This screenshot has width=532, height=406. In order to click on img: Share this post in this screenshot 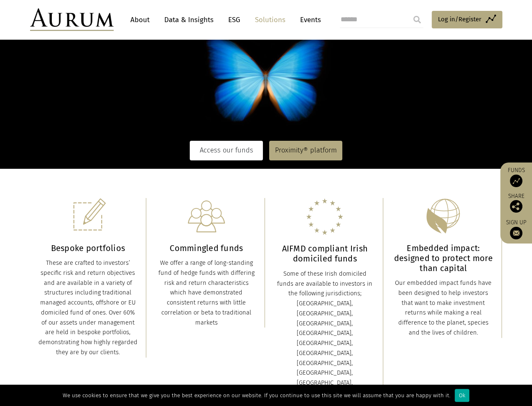, I will do `click(516, 206)`.